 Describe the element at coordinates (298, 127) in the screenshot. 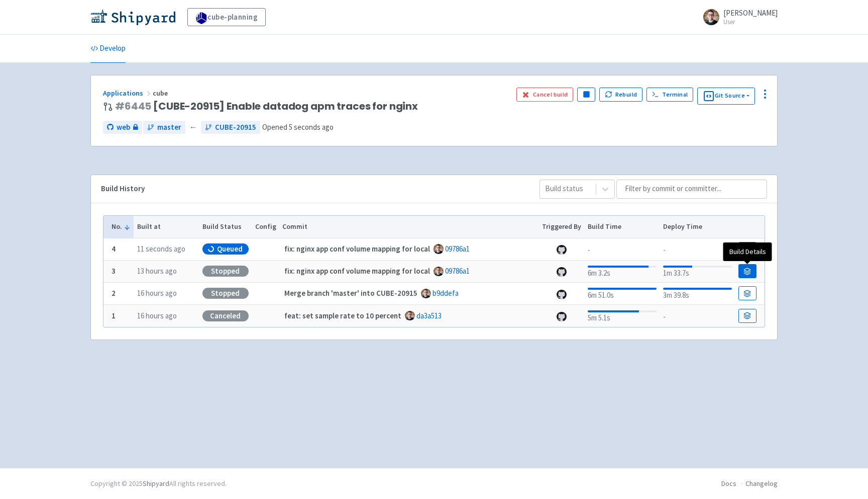

I see `span: Opened` at that location.